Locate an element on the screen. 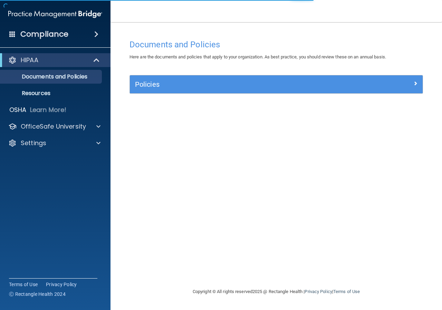  div: Copyright © All rights reserved 2025 @ Rectangle Health | | is located at coordinates (276, 291).